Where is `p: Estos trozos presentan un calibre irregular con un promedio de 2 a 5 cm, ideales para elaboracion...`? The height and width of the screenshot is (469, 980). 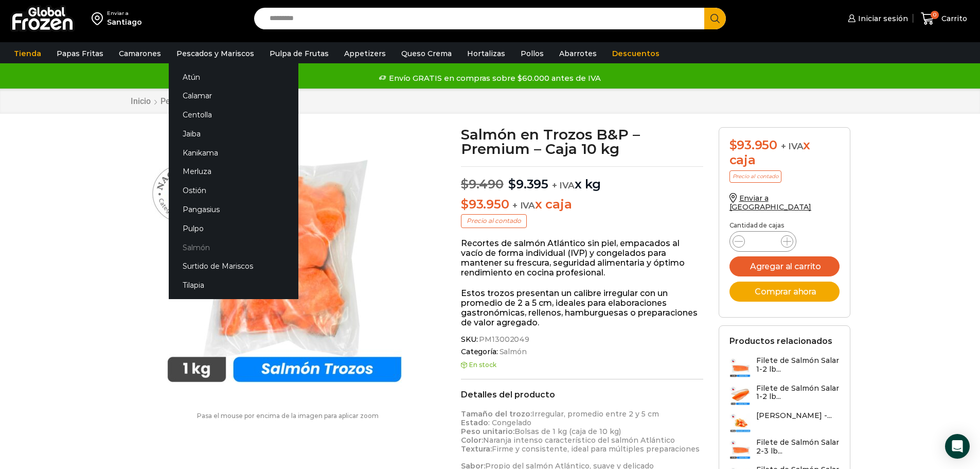
p: Estos trozos presentan un calibre irregular con un promedio de 2 a 5 cm, ideales para elaboracion... is located at coordinates (582, 308).